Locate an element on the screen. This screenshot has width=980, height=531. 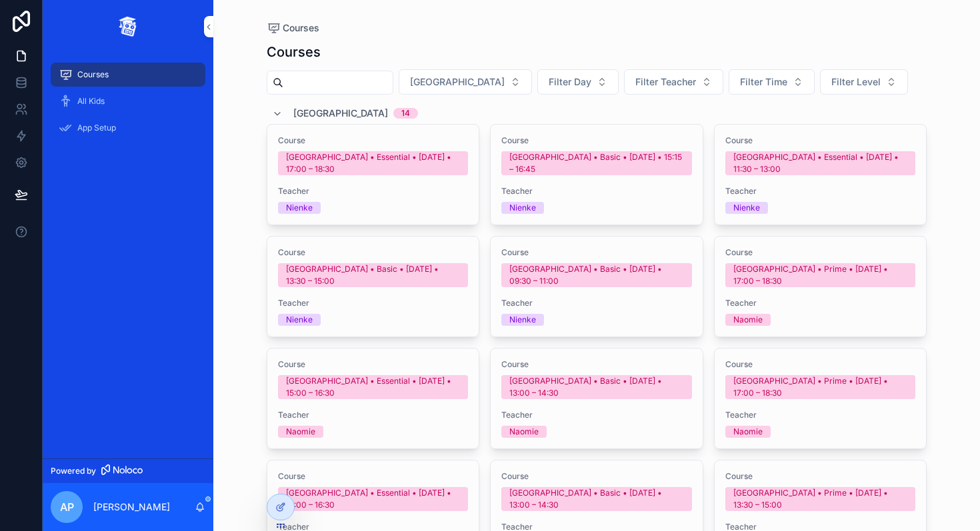
a: Powered by is located at coordinates (128, 471).